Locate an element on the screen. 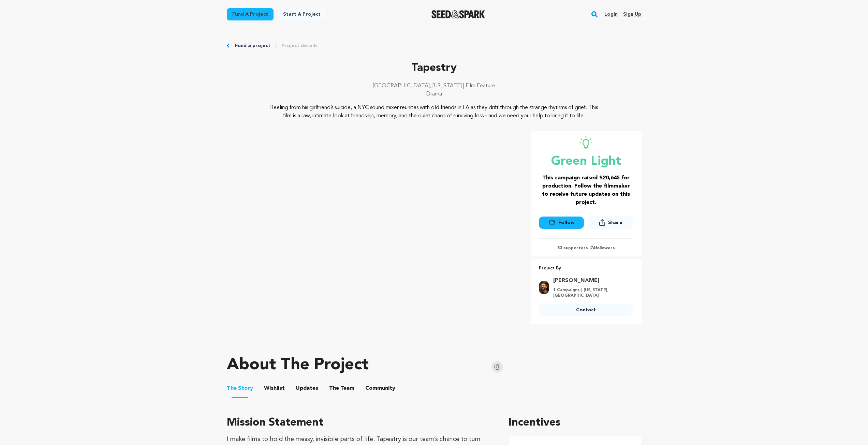 Image resolution: width=868 pixels, height=445 pixels. span: Wishlist is located at coordinates (274, 388).